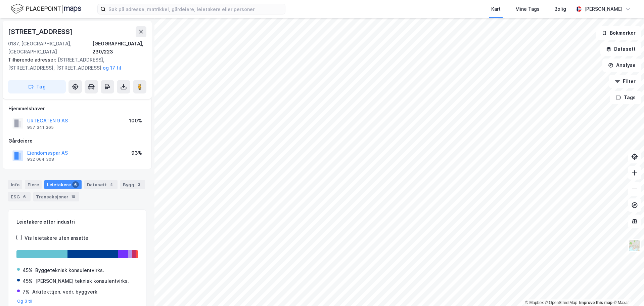 This screenshot has height=306, width=644. I want to click on img: Z, so click(635, 245).